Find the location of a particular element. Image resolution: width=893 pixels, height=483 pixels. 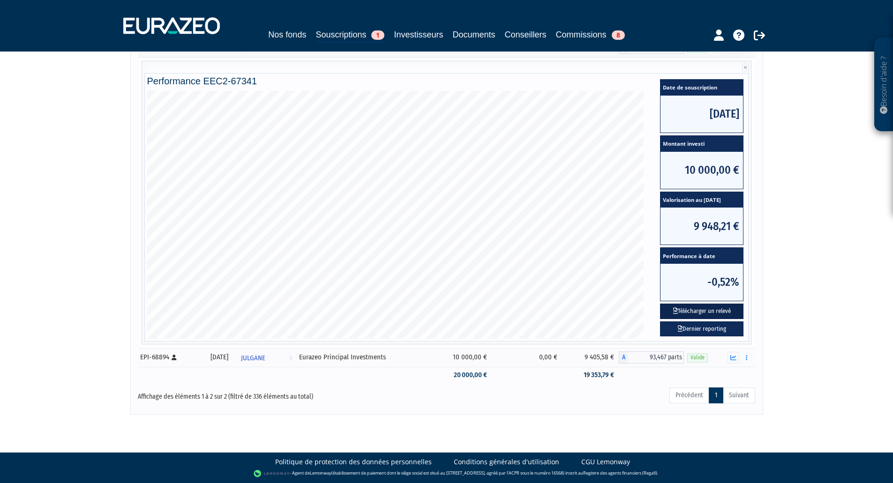

span: Date de souscription is located at coordinates (702, 88).